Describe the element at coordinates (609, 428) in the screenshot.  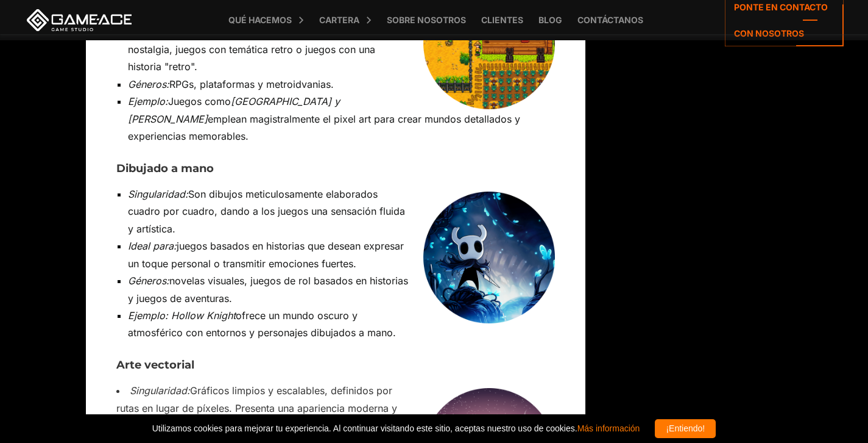
I see `font: Más información` at that location.